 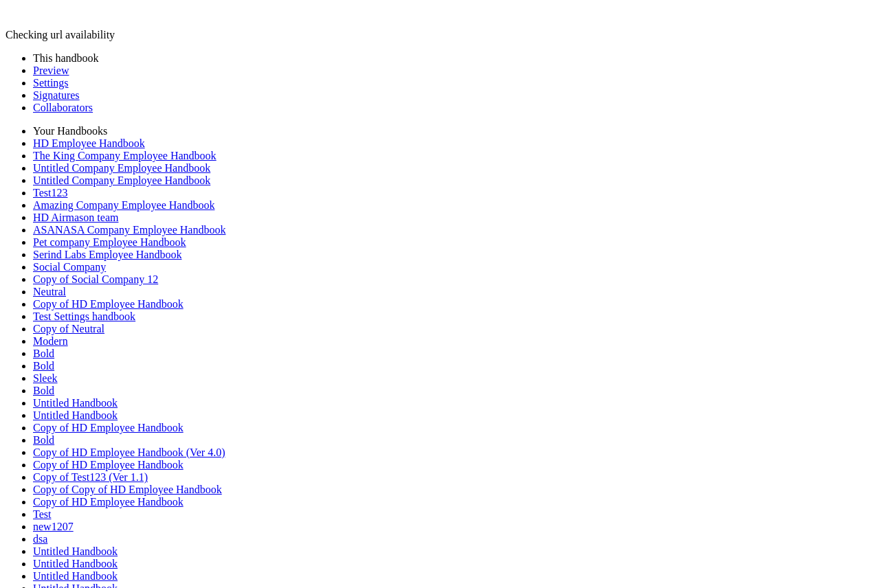 I want to click on a: Modern, so click(x=50, y=341).